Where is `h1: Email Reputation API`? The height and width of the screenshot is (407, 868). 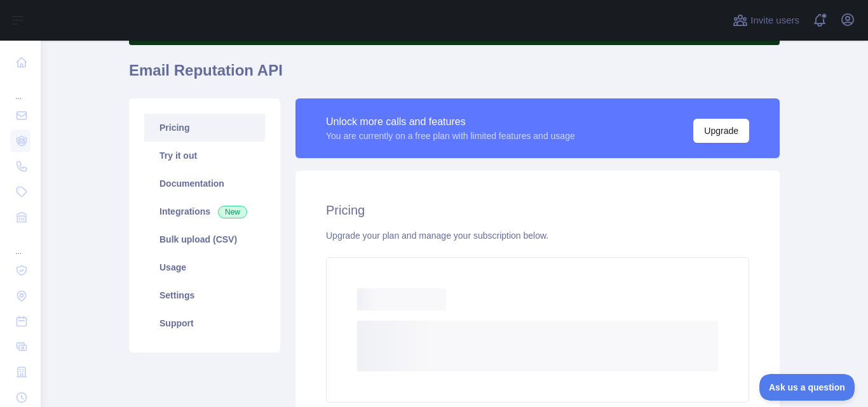 h1: Email Reputation API is located at coordinates (455, 75).